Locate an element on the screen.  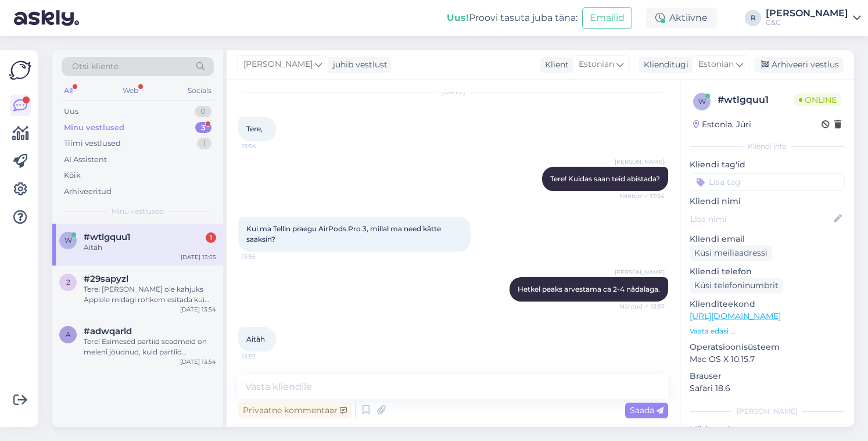
span: Tere, is located at coordinates (255, 129).